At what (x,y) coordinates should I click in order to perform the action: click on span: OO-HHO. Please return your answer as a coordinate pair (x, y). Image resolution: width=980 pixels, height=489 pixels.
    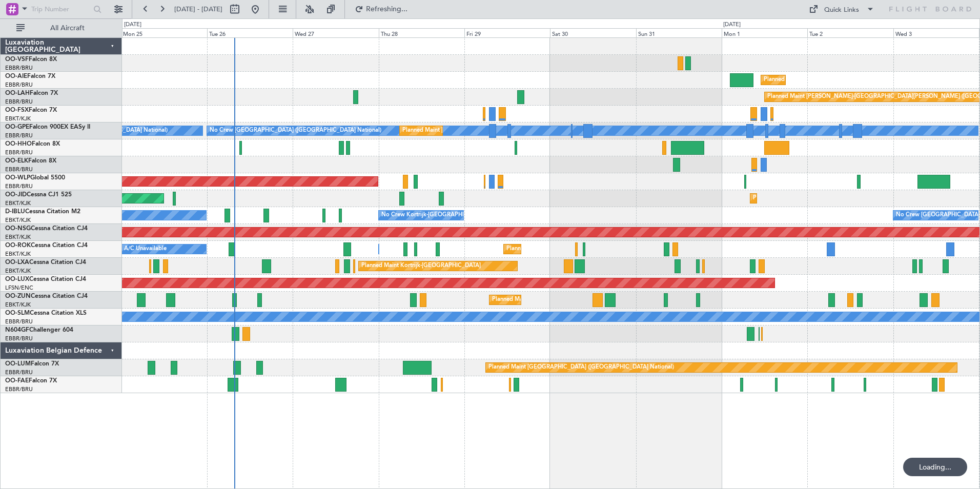
    Looking at the image, I should click on (19, 144).